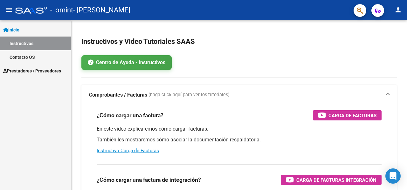 Image resolution: width=407 pixels, height=190 pixels. What do you see at coordinates (11, 30) in the screenshot?
I see `span: Inicio` at bounding box center [11, 30].